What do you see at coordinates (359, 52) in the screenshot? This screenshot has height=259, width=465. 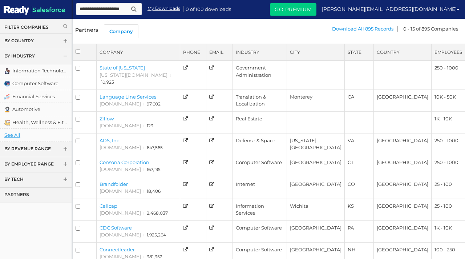 I see `th: State` at bounding box center [359, 52].